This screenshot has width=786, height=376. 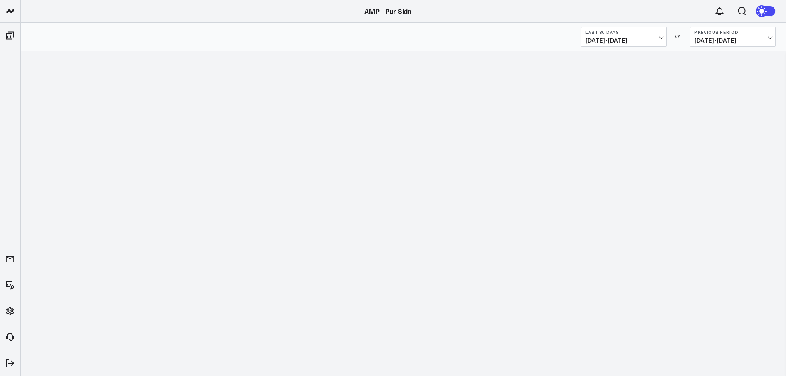 What do you see at coordinates (678, 37) in the screenshot?
I see `div: VS` at bounding box center [678, 37].